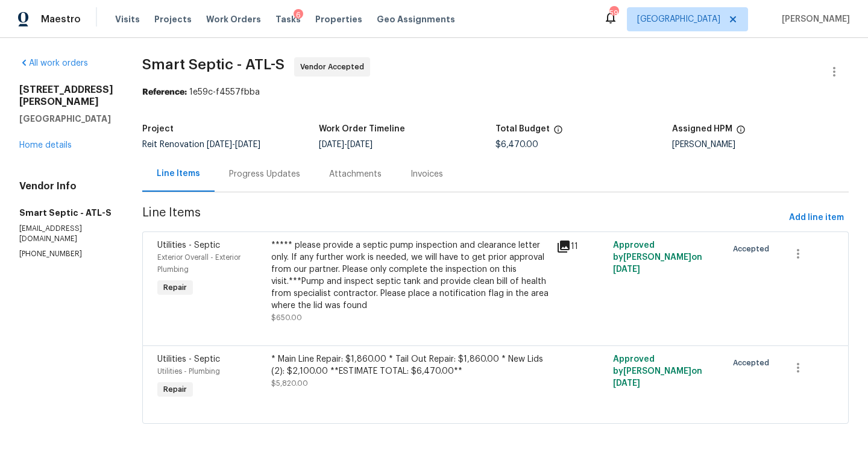 The width and height of the screenshot is (868, 469). Describe the element at coordinates (201, 144) in the screenshot. I see `span: Reit Renovation` at that location.